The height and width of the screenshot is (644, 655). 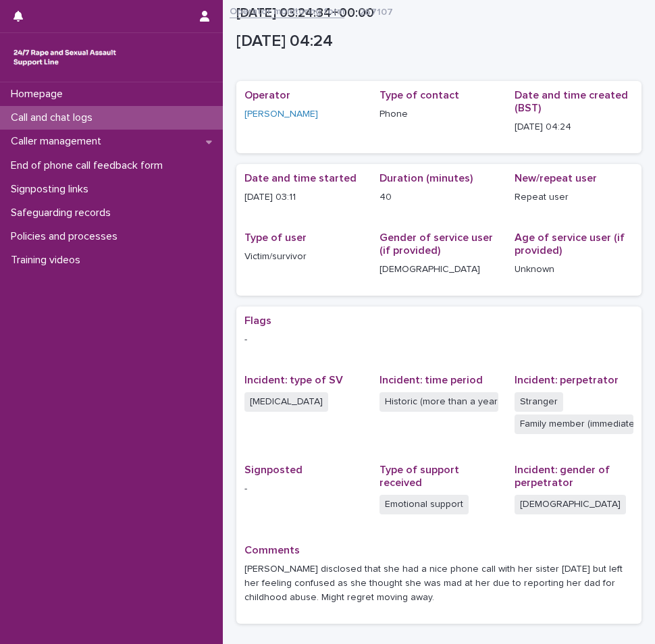 What do you see at coordinates (569, 244) in the screenshot?
I see `span: Age of service user (if provided)` at bounding box center [569, 244].